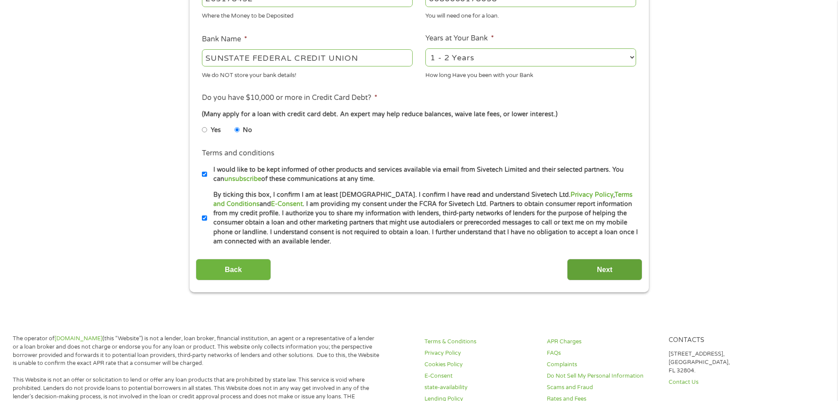 The width and height of the screenshot is (838, 401). I want to click on a: Complaints, so click(602, 364).